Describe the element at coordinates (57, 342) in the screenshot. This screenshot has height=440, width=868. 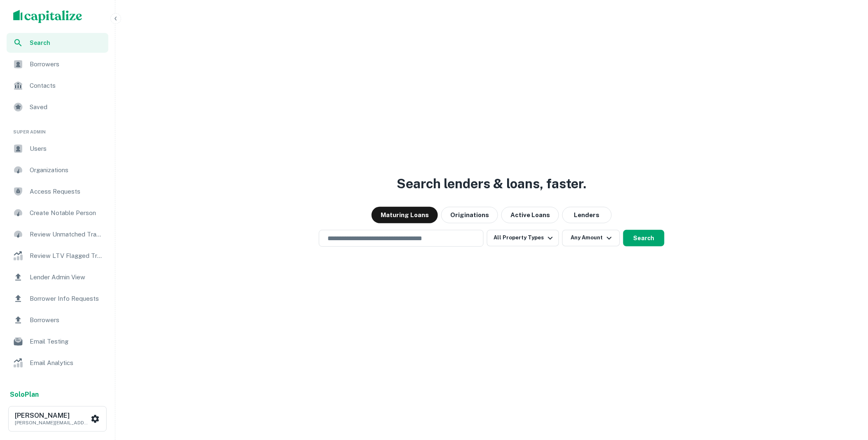
I see `div: Email Testing` at that location.